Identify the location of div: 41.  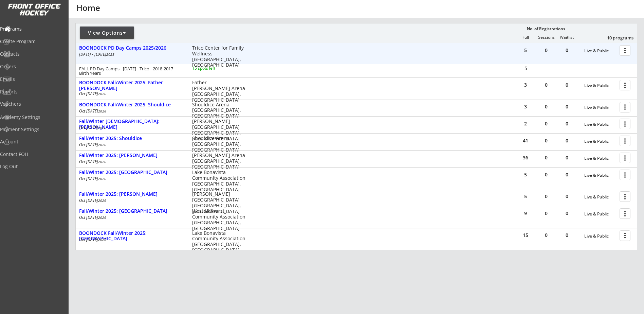
(526, 141).